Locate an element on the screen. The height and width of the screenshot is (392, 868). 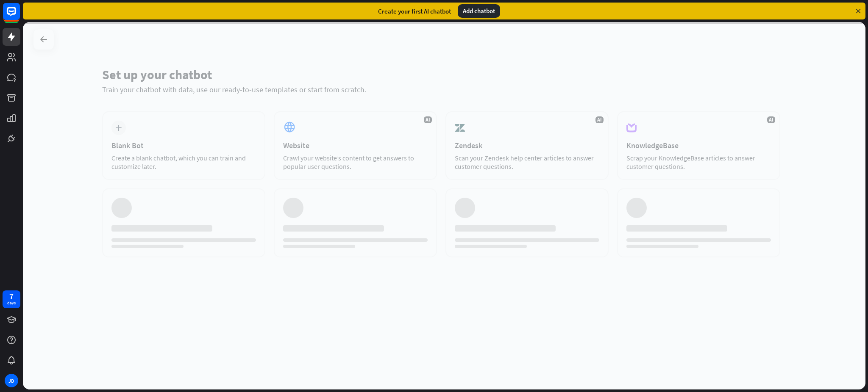
div: 7 is located at coordinates (12, 297).